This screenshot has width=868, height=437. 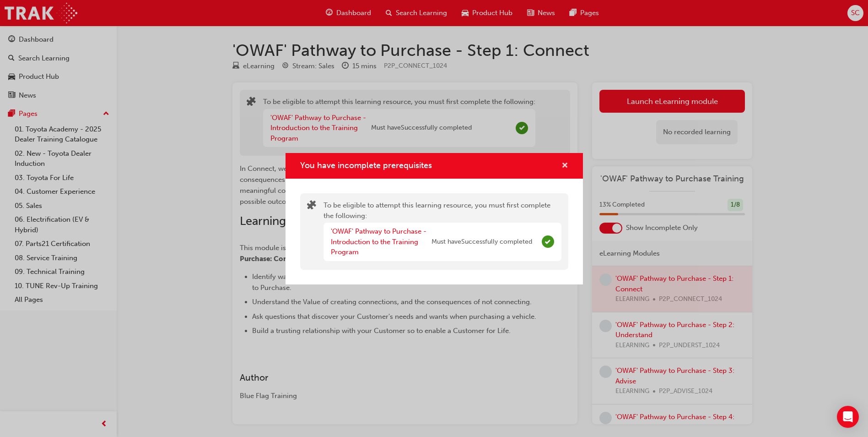 I want to click on div: To be eligible to attempt this learning resource, you must first complete the following:, so click(x=442, y=231).